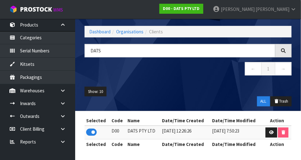  What do you see at coordinates (100, 32) in the screenshot?
I see `a: Dashboard` at bounding box center [100, 32].